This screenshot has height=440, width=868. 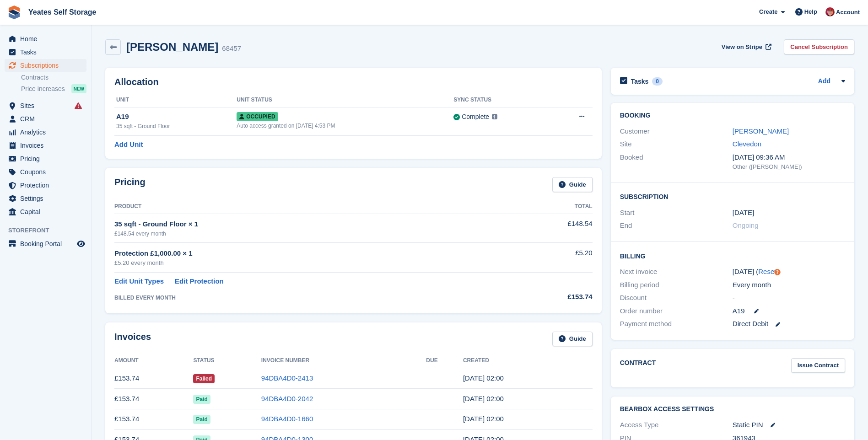 What do you see at coordinates (742, 47) in the screenshot?
I see `span: View on Stripe` at bounding box center [742, 47].